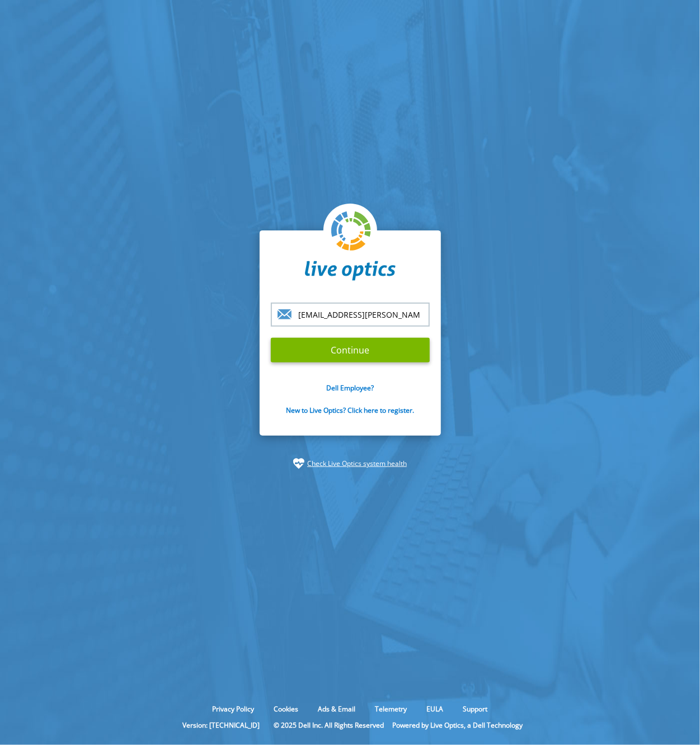 The width and height of the screenshot is (700, 745). Describe the element at coordinates (233, 708) in the screenshot. I see `a: Privacy Policy` at that location.